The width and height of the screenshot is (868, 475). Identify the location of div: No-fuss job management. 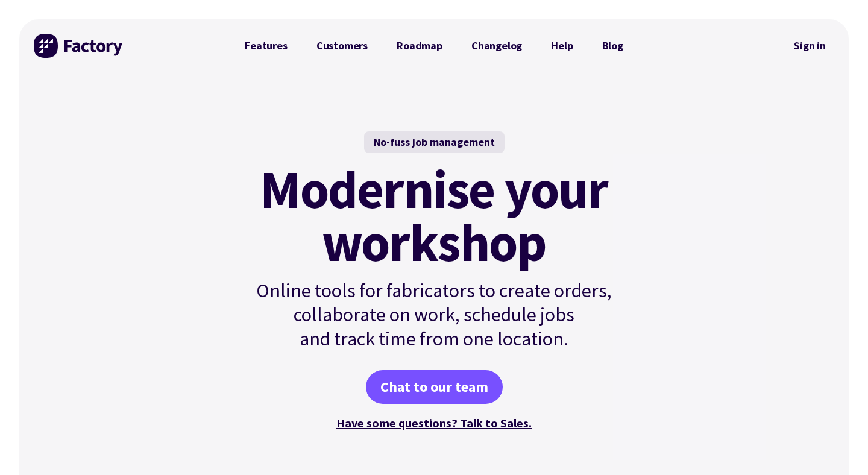
(434, 142).